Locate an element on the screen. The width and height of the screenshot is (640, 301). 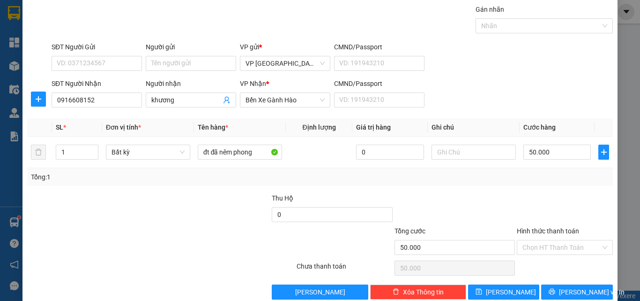
span: Giá trị hàng is located at coordinates (374, 127).